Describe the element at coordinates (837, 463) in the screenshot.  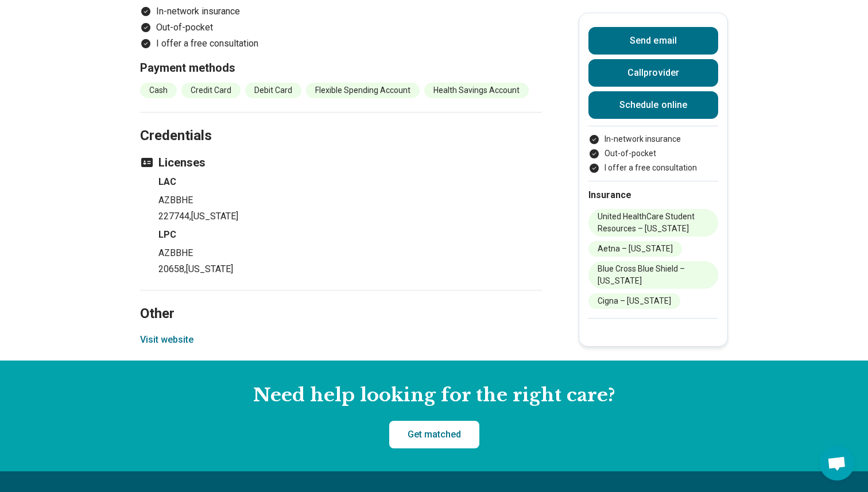
I see `div: Open chat` at that location.